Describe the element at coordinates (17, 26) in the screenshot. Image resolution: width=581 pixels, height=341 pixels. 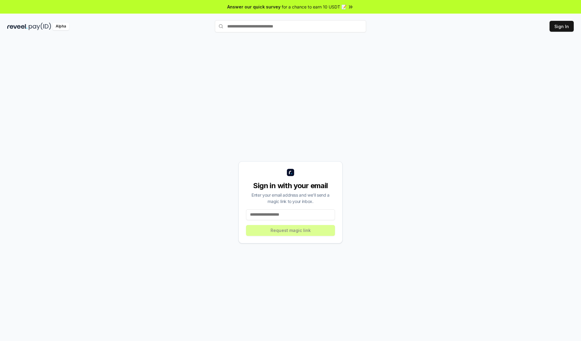
I see `img: reveel_dark` at that location.